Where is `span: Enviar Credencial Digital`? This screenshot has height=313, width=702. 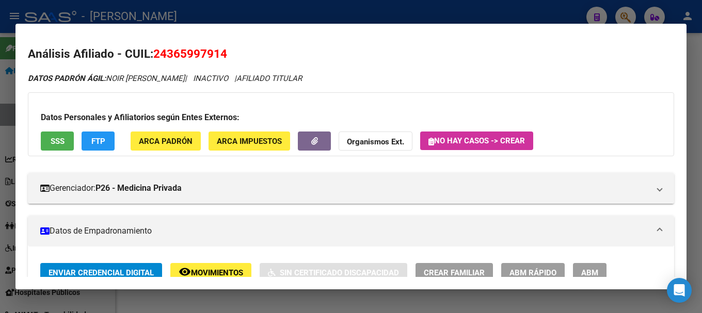 span: Enviar Credencial Digital is located at coordinates (101, 273).